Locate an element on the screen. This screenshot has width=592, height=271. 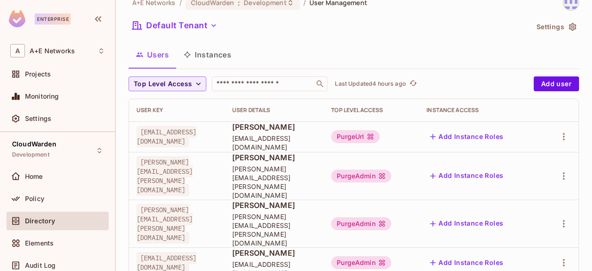
button: Default Tenant is located at coordinates (175, 25).